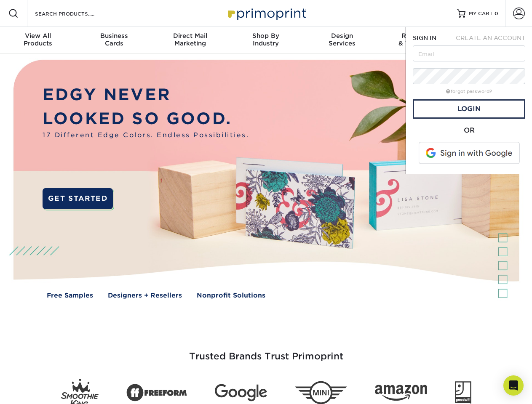 The width and height of the screenshot is (532, 404). I want to click on h3: Trusted Brands Trust Primoprint, so click(266, 351).